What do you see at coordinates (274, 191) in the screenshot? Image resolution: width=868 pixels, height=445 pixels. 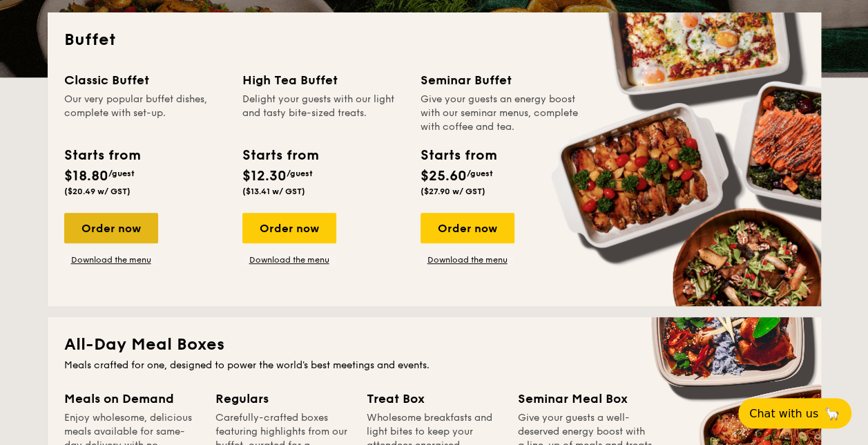 I see `span: ($13.41 w/ GST)` at bounding box center [274, 191].